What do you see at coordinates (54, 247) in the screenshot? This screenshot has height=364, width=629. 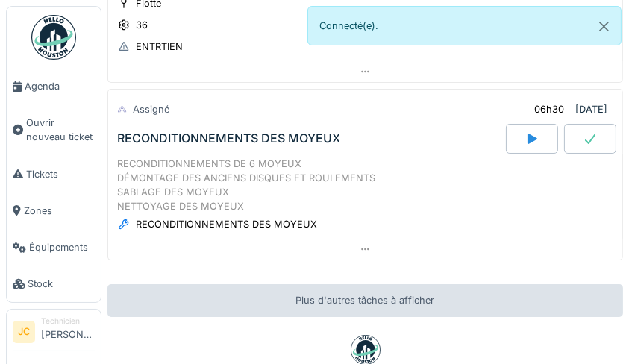 I see `a: Équipements` at bounding box center [54, 247].